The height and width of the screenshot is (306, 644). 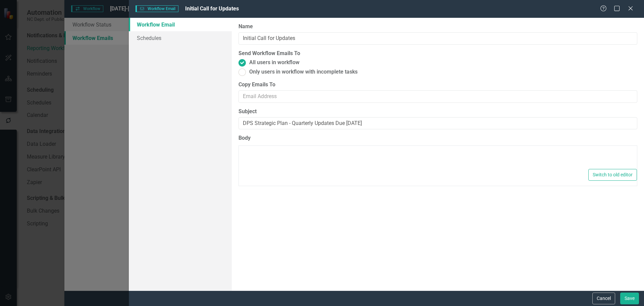 What do you see at coordinates (157, 9) in the screenshot?
I see `span: Workflow Email` at bounding box center [157, 9].